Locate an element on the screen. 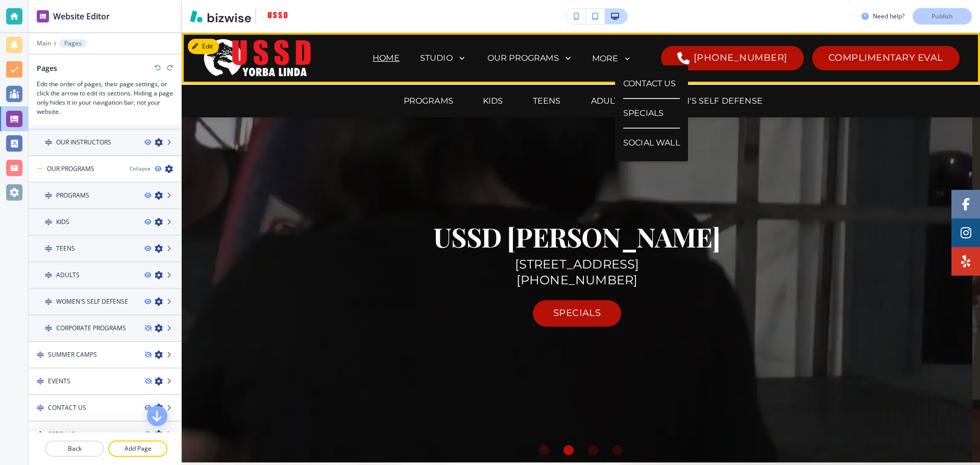  a: Social media link to facebook account is located at coordinates (966, 204).